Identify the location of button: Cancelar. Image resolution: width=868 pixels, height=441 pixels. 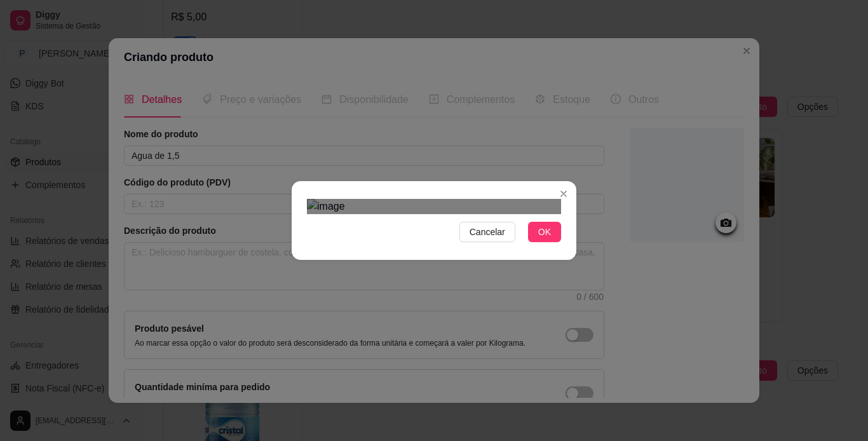
(487, 232).